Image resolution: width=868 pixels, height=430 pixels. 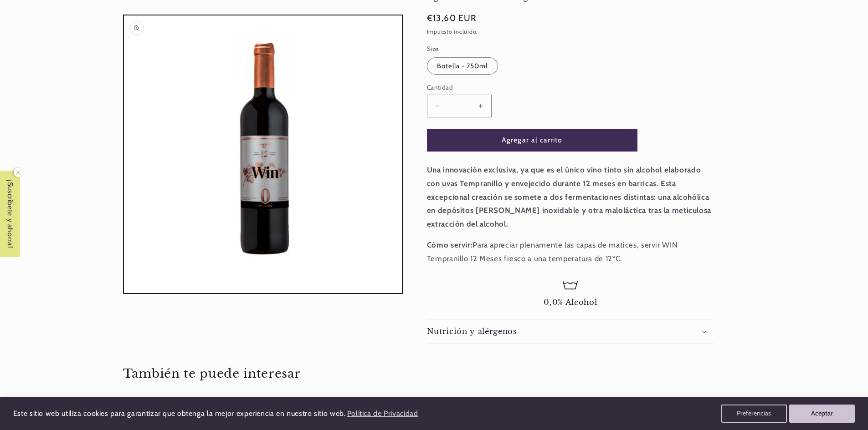 I want to click on legend: Size, so click(x=433, y=49).